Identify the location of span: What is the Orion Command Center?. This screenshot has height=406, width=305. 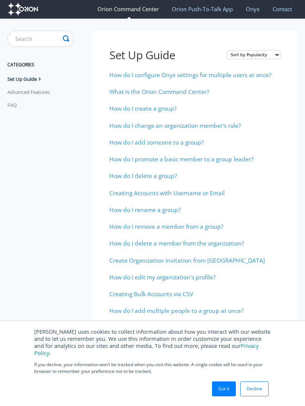
(159, 92).